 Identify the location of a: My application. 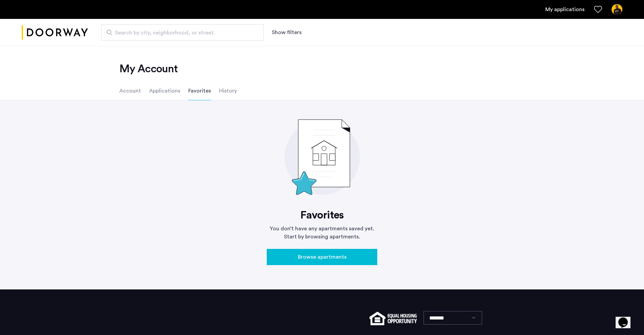
(565, 9).